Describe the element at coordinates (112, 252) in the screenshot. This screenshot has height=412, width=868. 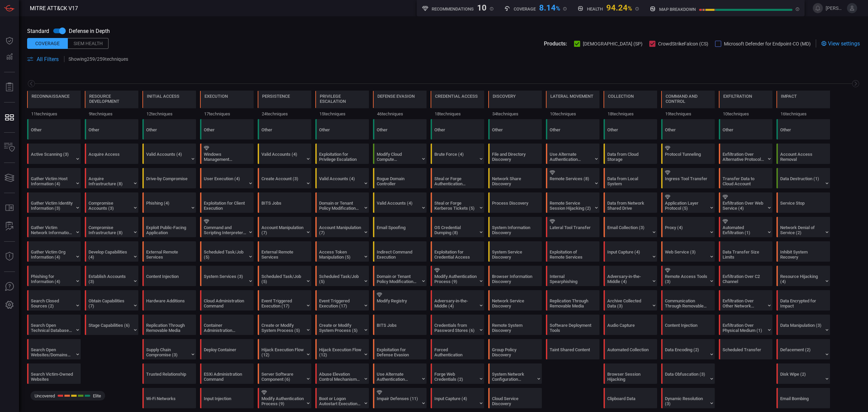
I see `div: T1587: Develop Capabilities (Not covered)` at that location.